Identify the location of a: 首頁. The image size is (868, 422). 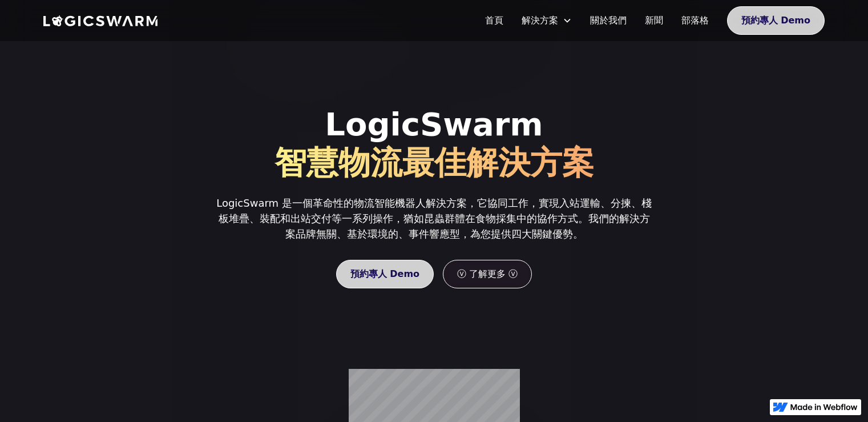
(494, 21).